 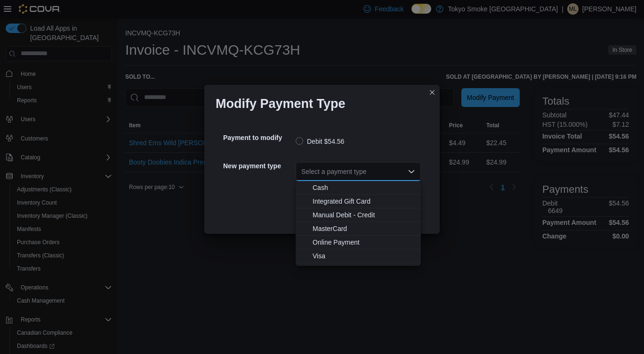 What do you see at coordinates (364, 215) in the screenshot?
I see `span: Manual Debit - Credit` at bounding box center [364, 215].